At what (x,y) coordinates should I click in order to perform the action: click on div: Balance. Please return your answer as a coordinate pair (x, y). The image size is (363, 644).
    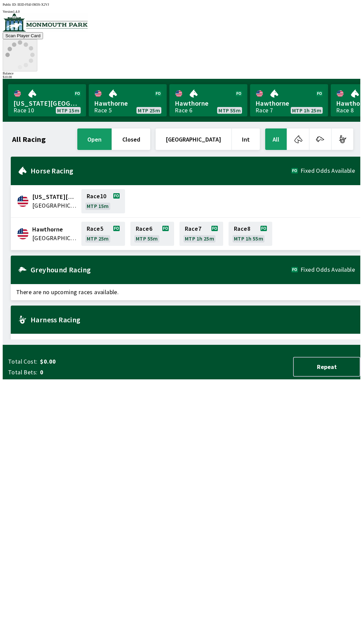
    Looking at the image, I should click on (182, 73).